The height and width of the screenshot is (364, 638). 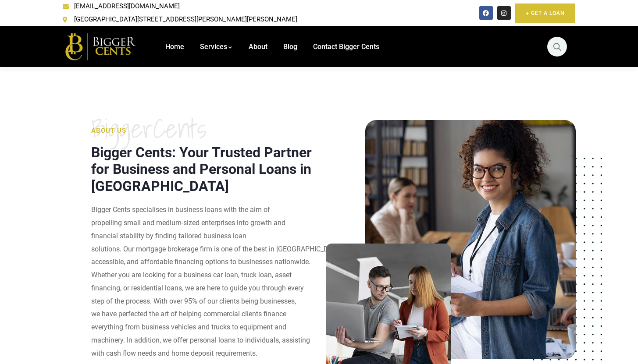 I want to click on span: Contact Bigger Cents, so click(x=346, y=47).